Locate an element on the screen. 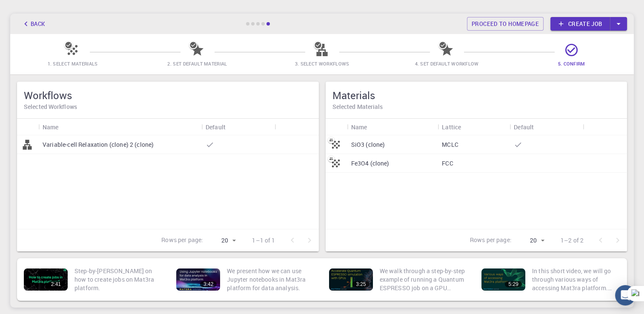 Image resolution: width=644 pixels, height=314 pixels. a: Proceed to homepage is located at coordinates (505, 24).